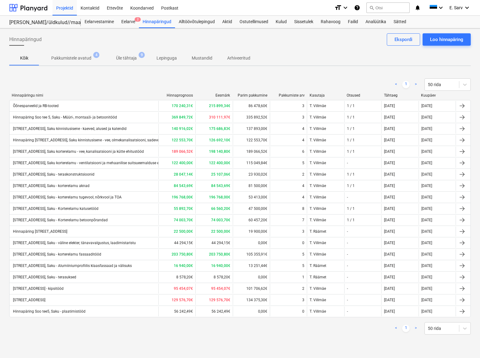 The height and width of the screenshot is (358, 480). I want to click on div: Sätted, so click(400, 22).